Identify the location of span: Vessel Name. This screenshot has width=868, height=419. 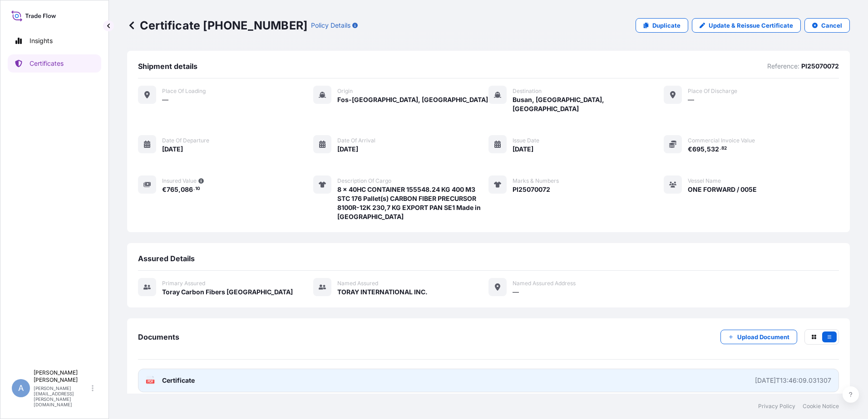
(704, 181).